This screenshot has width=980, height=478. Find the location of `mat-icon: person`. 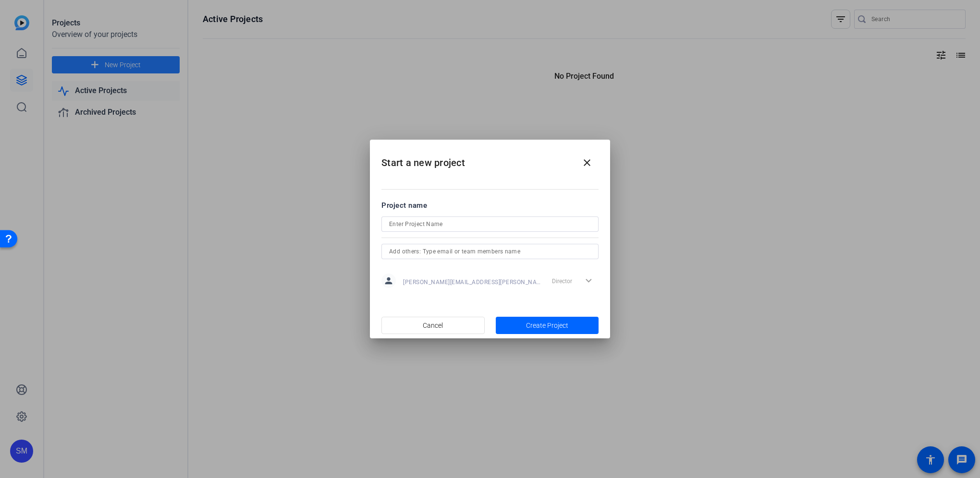

mat-icon: person is located at coordinates (389, 281).